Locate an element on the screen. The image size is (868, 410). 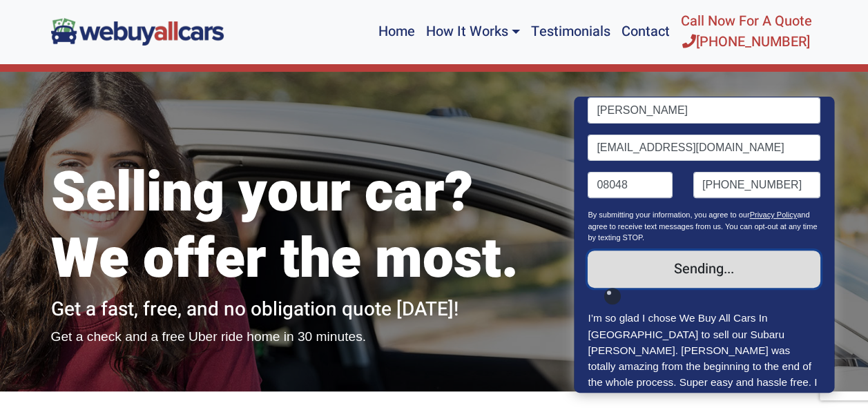
a: Testimonials is located at coordinates (570, 32).